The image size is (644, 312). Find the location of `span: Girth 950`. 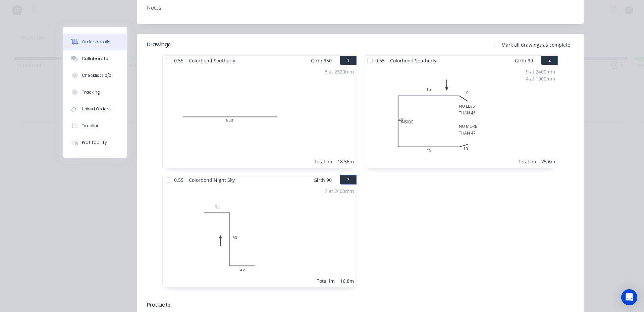

span: Girth 950 is located at coordinates (321, 61).